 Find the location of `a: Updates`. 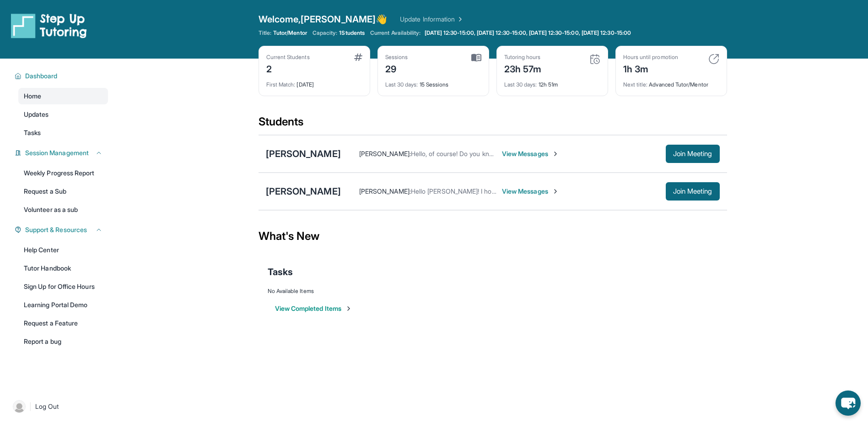

a: Updates is located at coordinates (63, 114).